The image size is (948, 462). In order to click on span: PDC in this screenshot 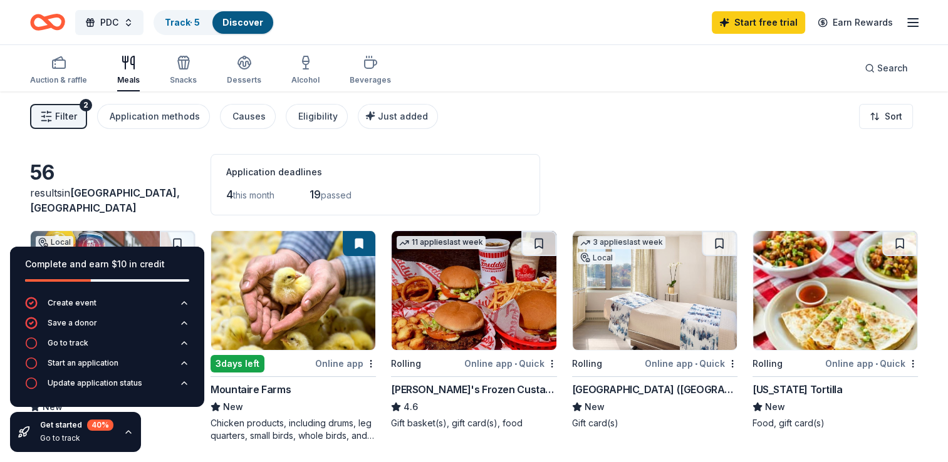, I will do `click(109, 23)`.